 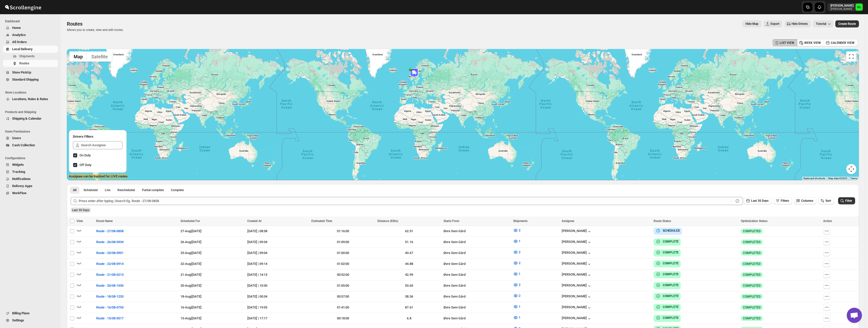 What do you see at coordinates (758, 201) in the screenshot?
I see `button: Last 30 Days` at bounding box center [758, 201].